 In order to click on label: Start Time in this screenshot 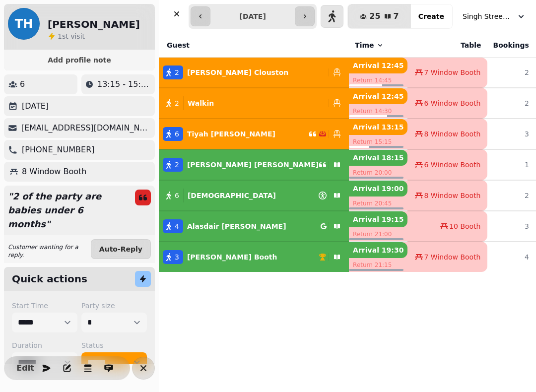, I will do `click(45, 305)`.